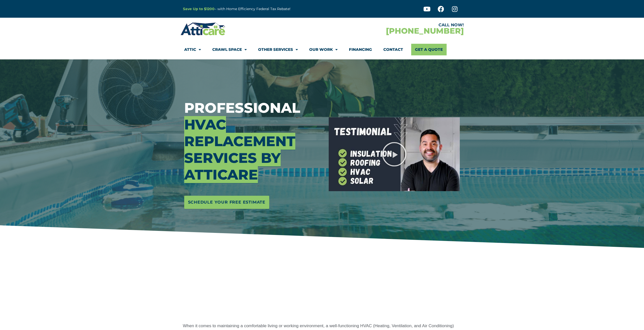  I want to click on a: Save Up to $1200, so click(199, 9).